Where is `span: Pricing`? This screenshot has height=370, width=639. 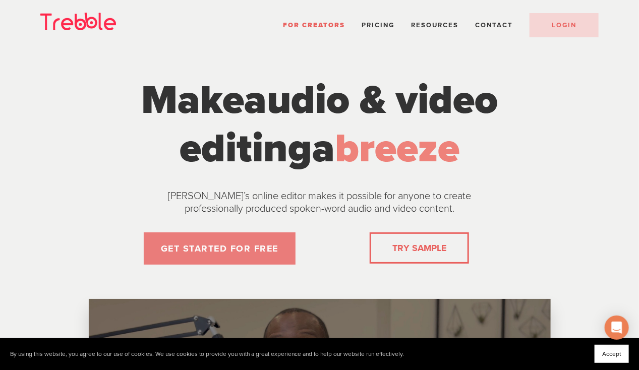 span: Pricing is located at coordinates (378, 25).